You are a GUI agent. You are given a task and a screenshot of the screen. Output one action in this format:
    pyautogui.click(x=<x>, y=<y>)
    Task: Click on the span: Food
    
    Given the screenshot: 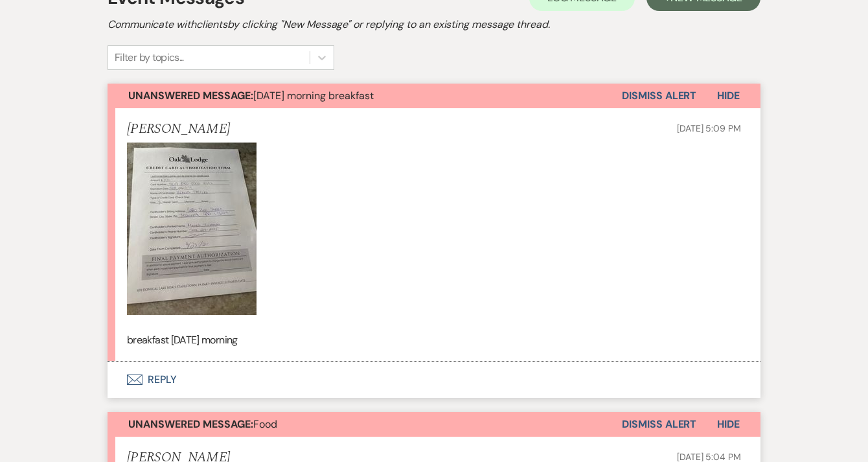 What is the action you would take?
    pyautogui.click(x=203, y=424)
    